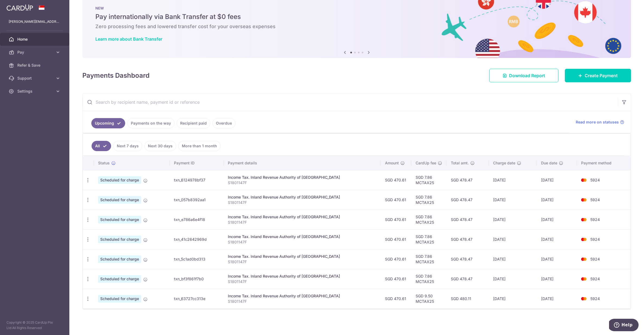 The image size is (644, 335). What do you see at coordinates (197, 220) in the screenshot?
I see `td: txn_e786a6e4f18` at bounding box center [197, 220].